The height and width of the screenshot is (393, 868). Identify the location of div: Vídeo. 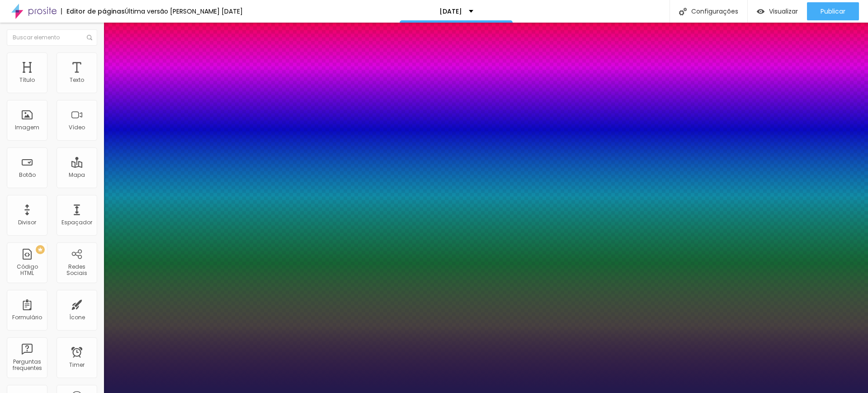
(77, 128).